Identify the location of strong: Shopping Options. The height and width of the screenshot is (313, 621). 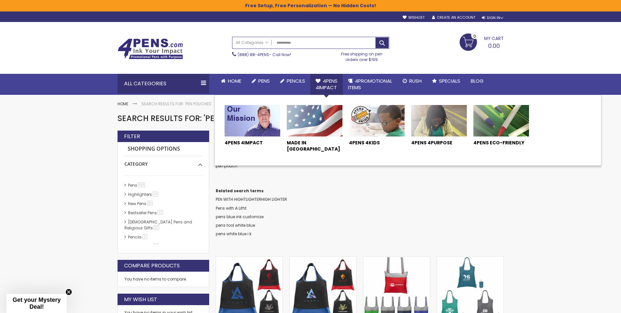
(163, 149).